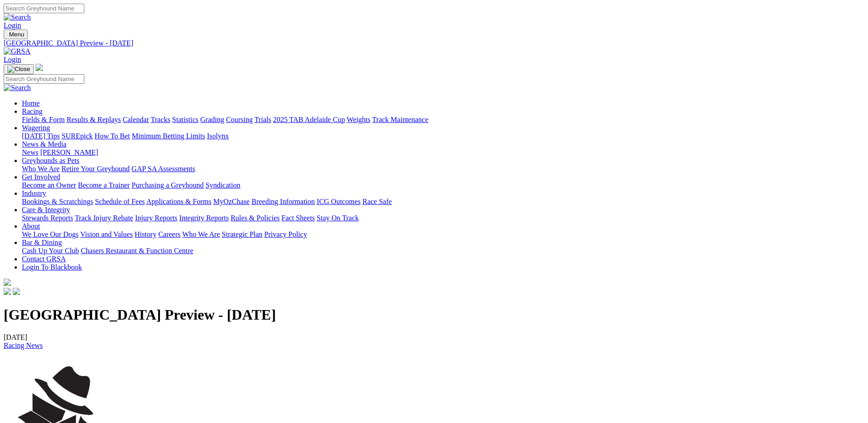 The height and width of the screenshot is (423, 868). What do you see at coordinates (185, 119) in the screenshot?
I see `a: Statistics` at bounding box center [185, 119].